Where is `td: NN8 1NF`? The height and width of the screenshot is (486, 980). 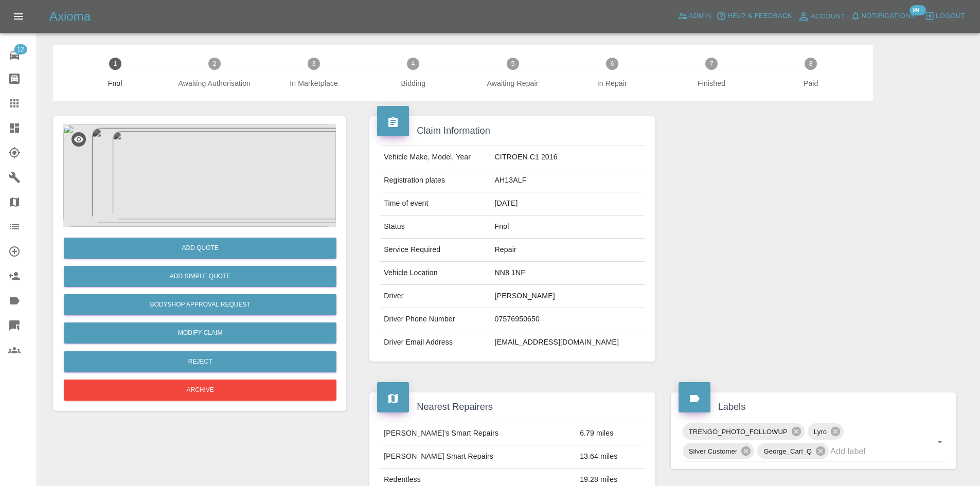
td: NN8 1NF is located at coordinates (568, 273).